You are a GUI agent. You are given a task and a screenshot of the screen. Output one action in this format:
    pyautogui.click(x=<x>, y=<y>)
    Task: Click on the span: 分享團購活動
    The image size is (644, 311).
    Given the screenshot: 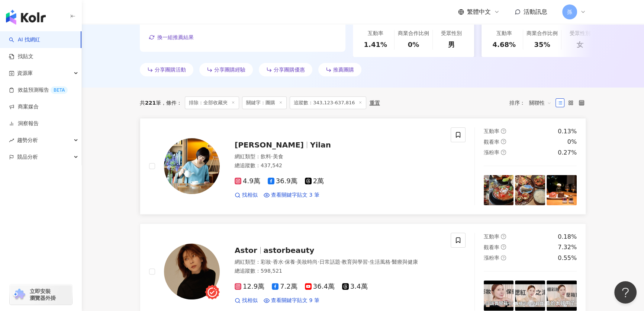 What is the action you would take?
    pyautogui.click(x=170, y=69)
    